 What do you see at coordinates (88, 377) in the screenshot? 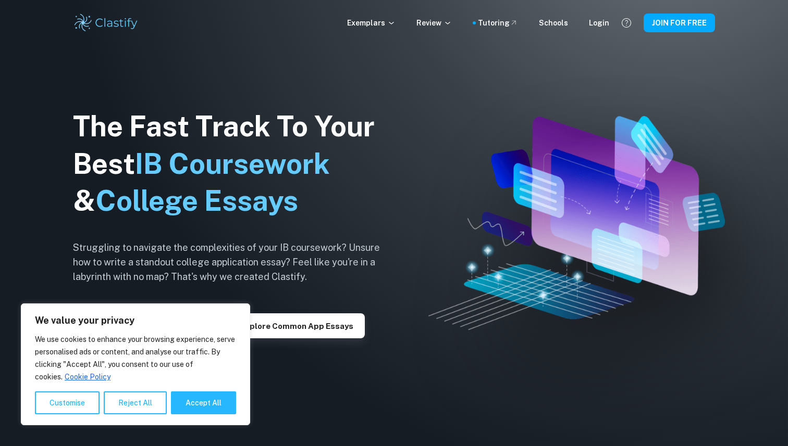
I see `a: Cookie Policy` at bounding box center [88, 377].